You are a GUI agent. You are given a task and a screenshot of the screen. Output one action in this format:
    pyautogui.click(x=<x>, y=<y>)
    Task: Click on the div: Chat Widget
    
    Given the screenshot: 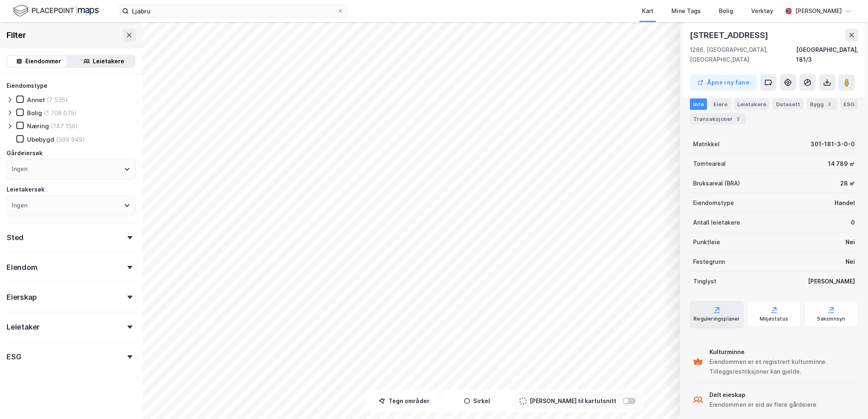 What is the action you would take?
    pyautogui.click(x=847, y=399)
    